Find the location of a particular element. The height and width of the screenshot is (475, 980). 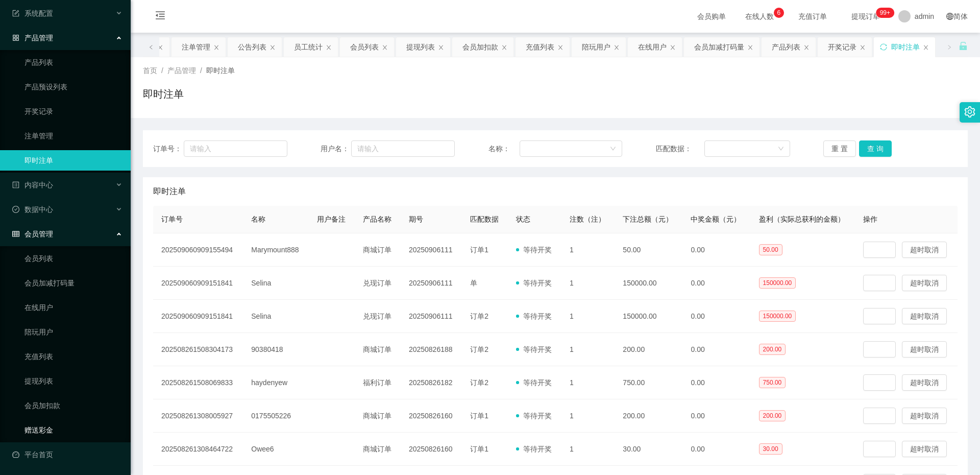

span: 盈利（实际总获利的金额） is located at coordinates (802, 219).